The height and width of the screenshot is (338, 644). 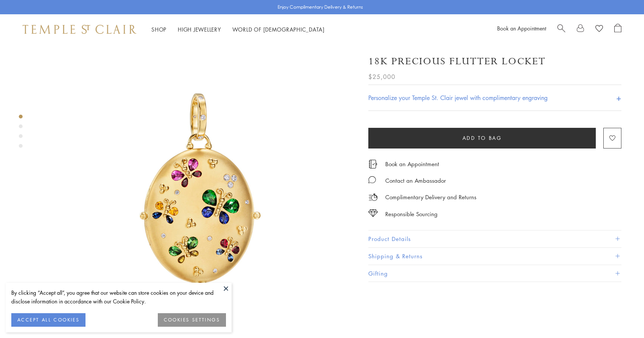 What do you see at coordinates (599, 29) in the screenshot?
I see `a: View Wishlist` at bounding box center [599, 29].